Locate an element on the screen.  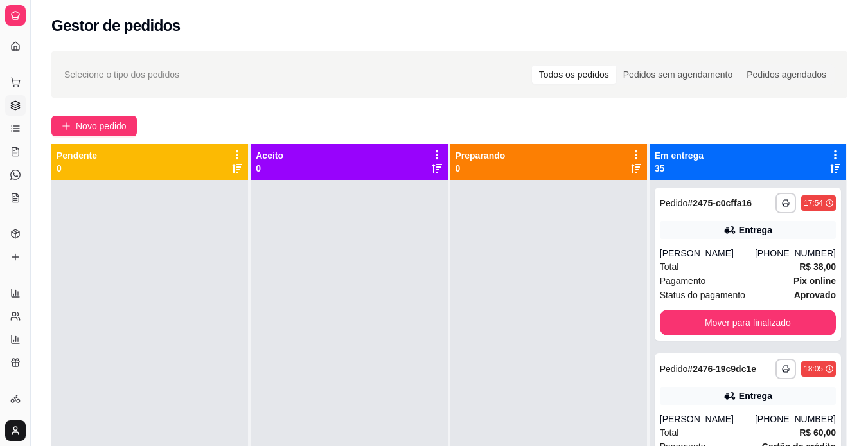
strong: R$ 38,00 is located at coordinates (817, 267).